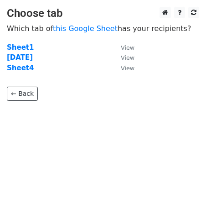  I want to click on strong: Sheet4, so click(20, 68).